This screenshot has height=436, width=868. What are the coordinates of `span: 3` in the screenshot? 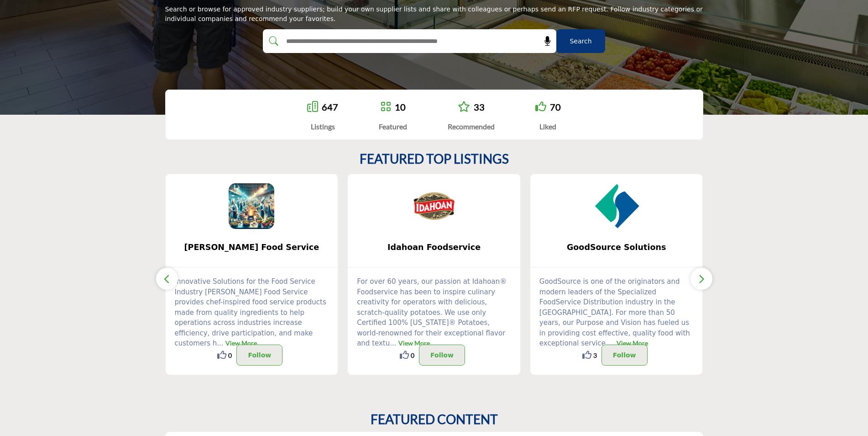 It's located at (595, 355).